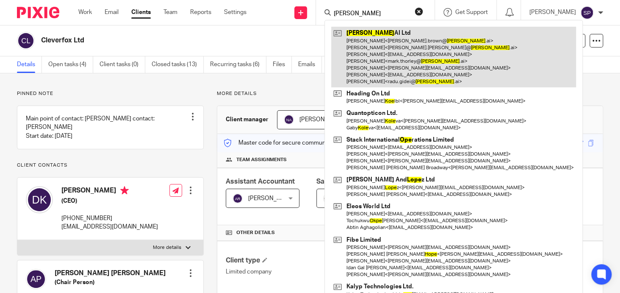 The height and width of the screenshot is (293, 620). Describe the element at coordinates (220, 40) in the screenshot. I see `h2: Cleverfox Ltd` at that location.